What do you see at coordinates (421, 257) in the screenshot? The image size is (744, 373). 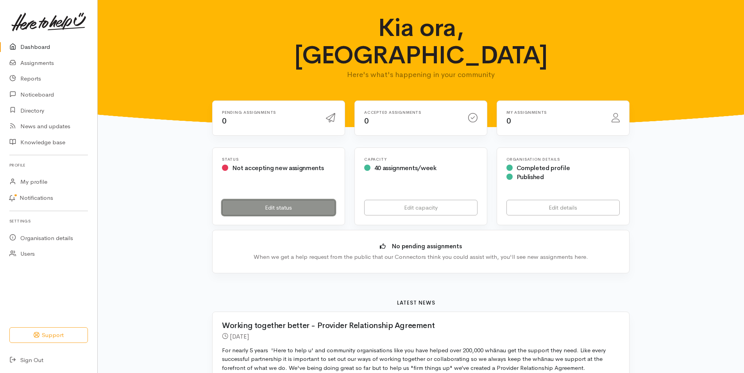 I see `div: When we get a help request from the public that our Connectors think you could assist with, you'l...` at bounding box center [421, 257].